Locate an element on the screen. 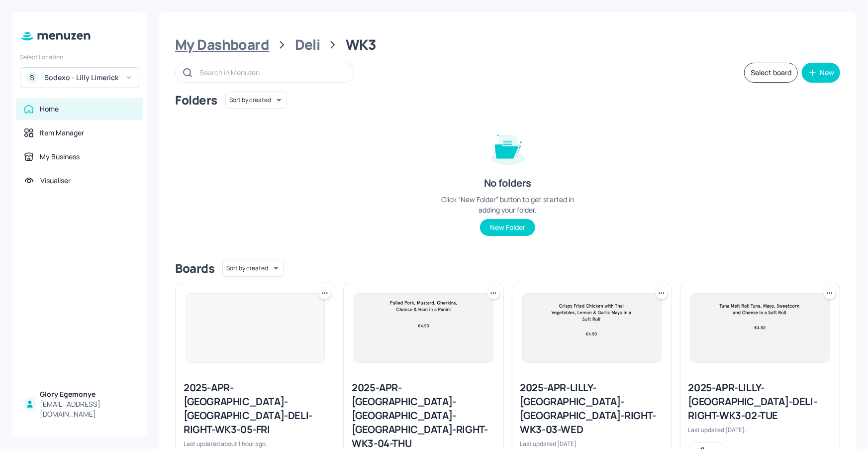  img: 2025-09-04-1756982325422oon4a5bzydf.jpeg is located at coordinates (424, 328).